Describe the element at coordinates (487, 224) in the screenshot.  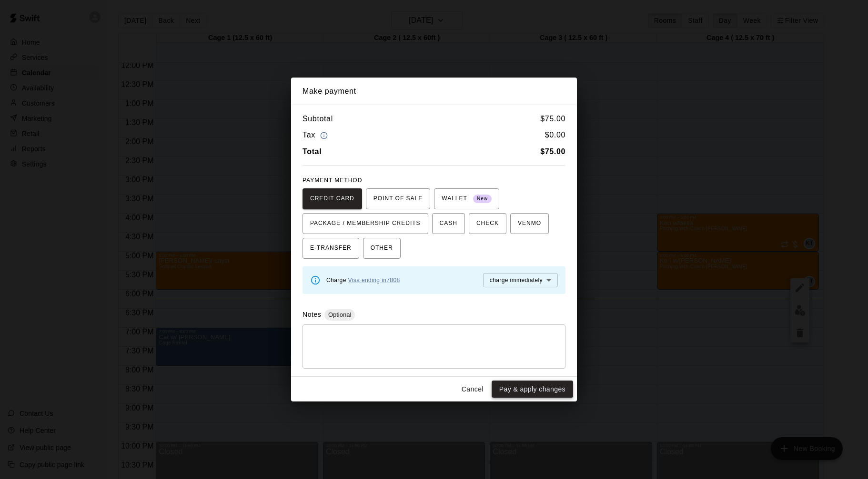
I see `span: CHECK` at that location.